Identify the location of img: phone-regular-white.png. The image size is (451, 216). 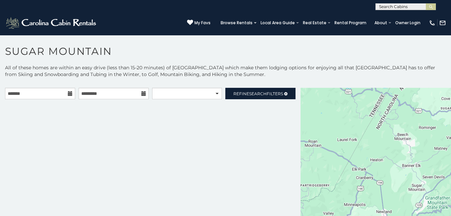
(432, 23).